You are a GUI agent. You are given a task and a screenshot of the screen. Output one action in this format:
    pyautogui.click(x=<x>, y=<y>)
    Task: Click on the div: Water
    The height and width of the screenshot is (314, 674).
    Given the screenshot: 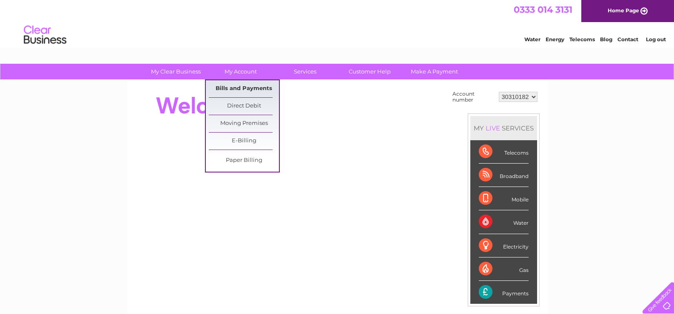 What is the action you would take?
    pyautogui.click(x=504, y=222)
    